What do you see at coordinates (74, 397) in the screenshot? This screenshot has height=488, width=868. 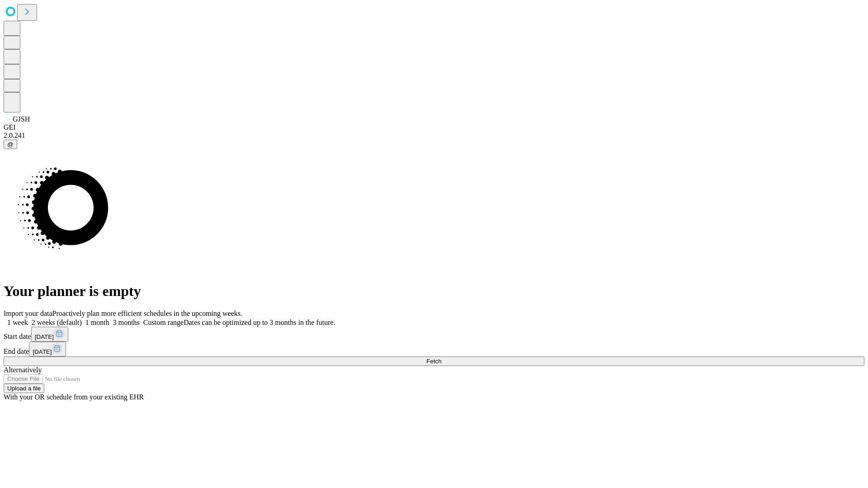 I see `span: With your OR schedule from your existing EHR` at bounding box center [74, 397].